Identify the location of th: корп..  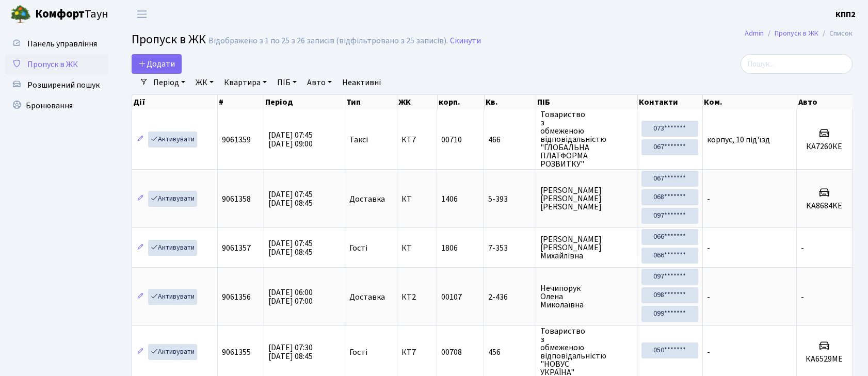
(461, 102).